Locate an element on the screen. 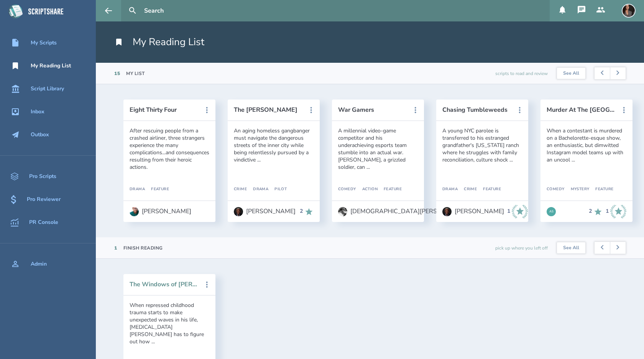 This screenshot has height=359, width=644. div: Mystery is located at coordinates (577, 190).